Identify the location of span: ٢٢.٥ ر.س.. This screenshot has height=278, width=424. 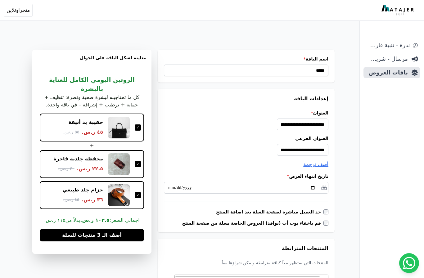
(90, 169).